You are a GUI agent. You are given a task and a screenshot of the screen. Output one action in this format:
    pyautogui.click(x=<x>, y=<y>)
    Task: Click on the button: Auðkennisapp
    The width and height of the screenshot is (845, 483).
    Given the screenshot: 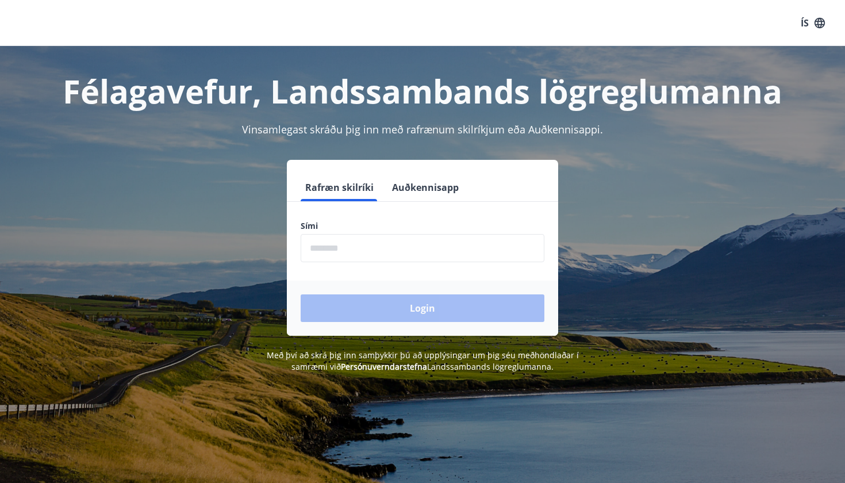 What is the action you would take?
    pyautogui.click(x=425, y=187)
    